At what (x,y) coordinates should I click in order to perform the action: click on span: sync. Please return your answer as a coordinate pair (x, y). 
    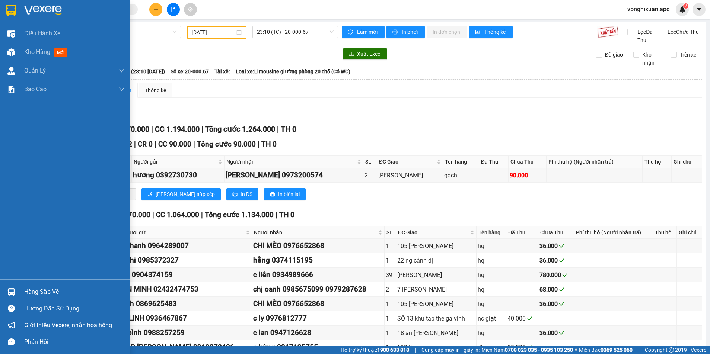
    Looking at the image, I should click on (350, 32).